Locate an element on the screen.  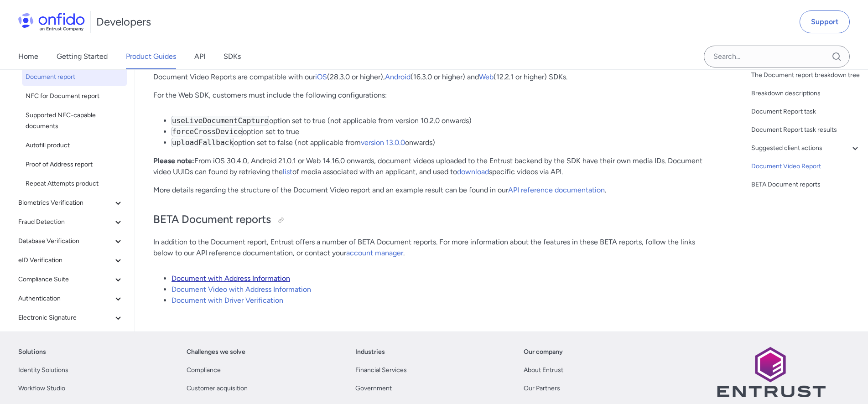
li: option set to true is located at coordinates (442, 131).